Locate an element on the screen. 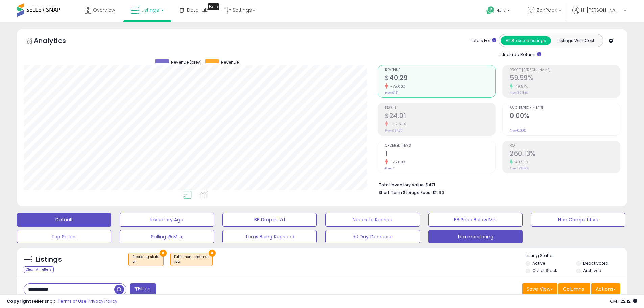 This screenshot has width=644, height=308. small: Prev: 4 is located at coordinates (390, 168).